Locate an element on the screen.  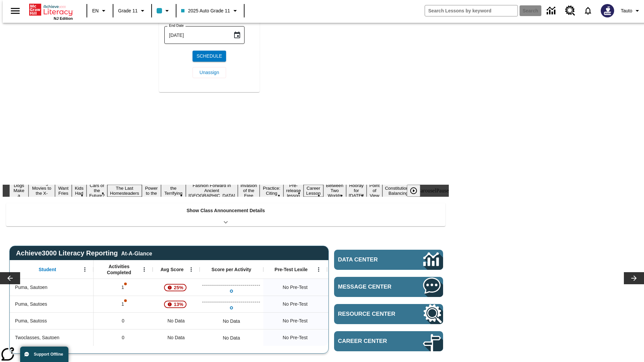
div: , 25%, Attention! This student's Average First Try Score of 25% is below 65%, Puma, Sautoen is located at coordinates (176, 287).